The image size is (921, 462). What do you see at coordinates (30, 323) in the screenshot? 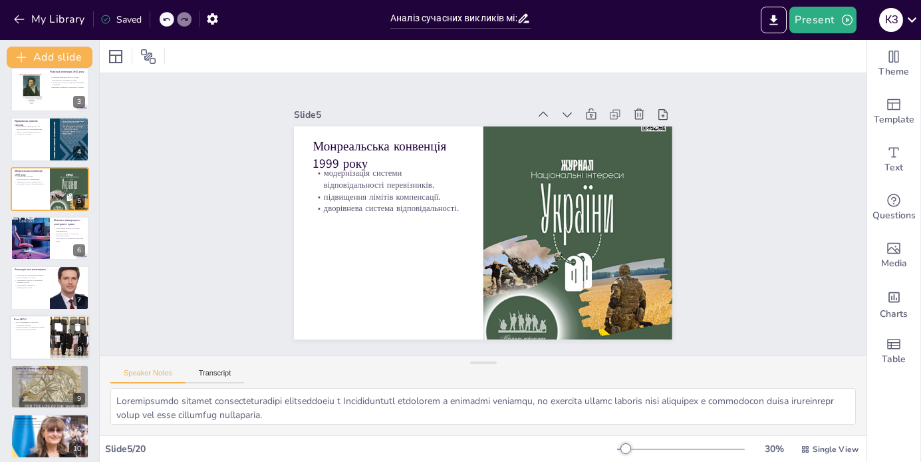
I see `p: ІКАО відповідає за розробку стандартів безпеки.` at bounding box center [30, 323].